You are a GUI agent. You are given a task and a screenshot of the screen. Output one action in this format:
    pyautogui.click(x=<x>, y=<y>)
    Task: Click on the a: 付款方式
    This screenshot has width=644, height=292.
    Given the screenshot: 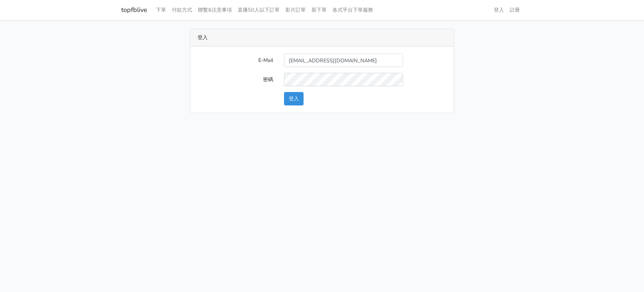 What is the action you would take?
    pyautogui.click(x=182, y=10)
    